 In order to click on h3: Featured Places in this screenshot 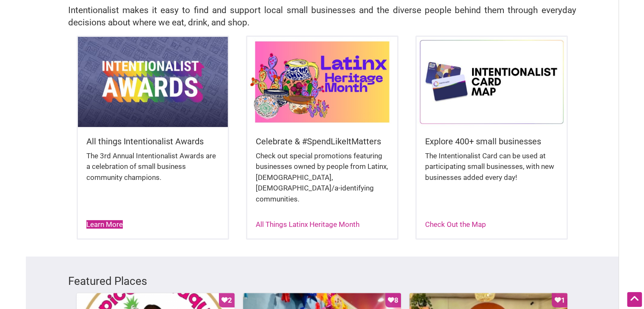, I will do `click(322, 281)`.